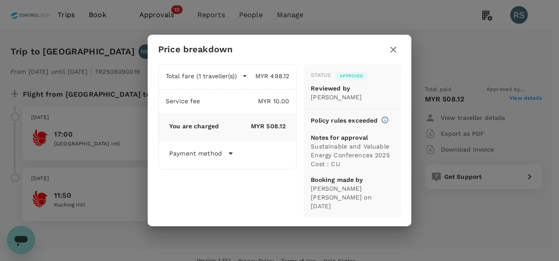  What do you see at coordinates (344, 120) in the screenshot?
I see `p: Policy rules exceeded` at bounding box center [344, 120].